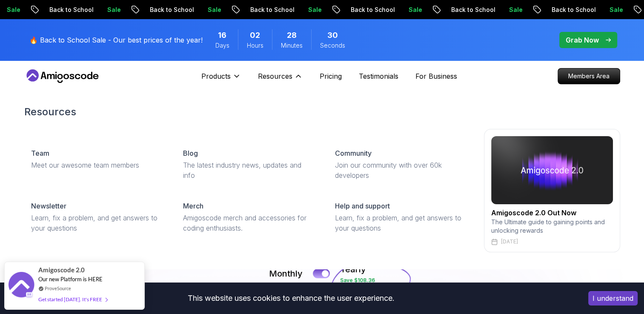  Describe the element at coordinates (97, 217) in the screenshot. I see `a: NewsletterLearn, fix a problem, and get answers to your questions` at that location.